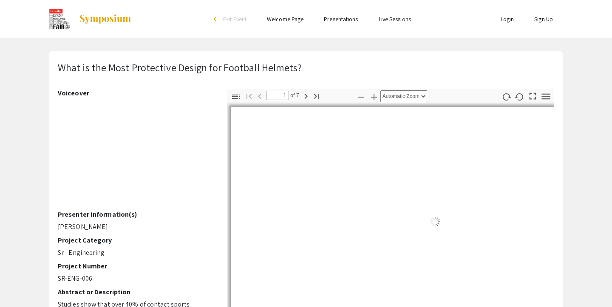 The height and width of the screenshot is (307, 612). I want to click on select: Zoom, so click(403, 96).